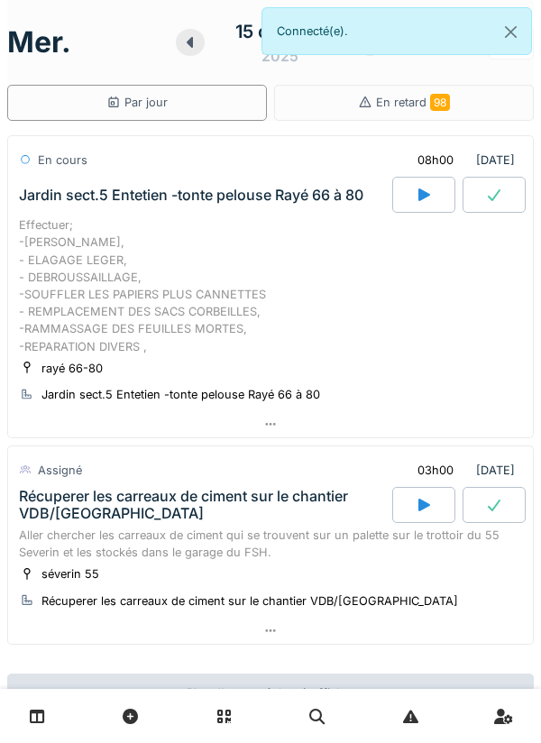 The height and width of the screenshot is (743, 541). What do you see at coordinates (137, 102) in the screenshot?
I see `div: Par jour` at bounding box center [137, 102].